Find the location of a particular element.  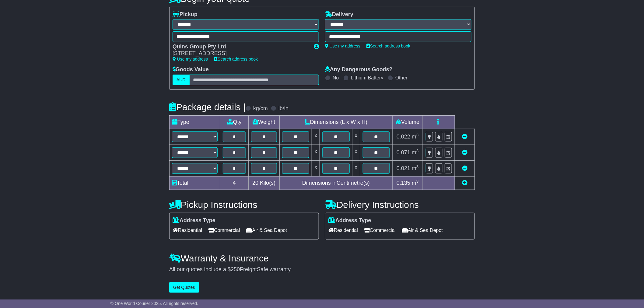

td: Total is located at coordinates (195, 183).